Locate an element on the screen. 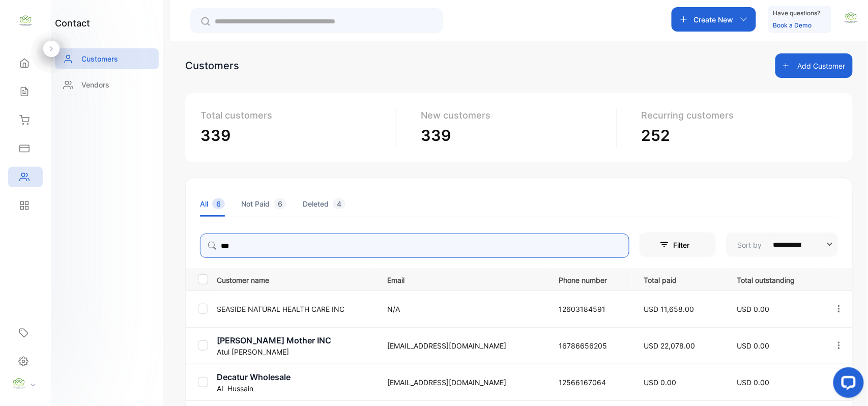 The height and width of the screenshot is (406, 868). span: USD 22,078.00 is located at coordinates (670, 345).